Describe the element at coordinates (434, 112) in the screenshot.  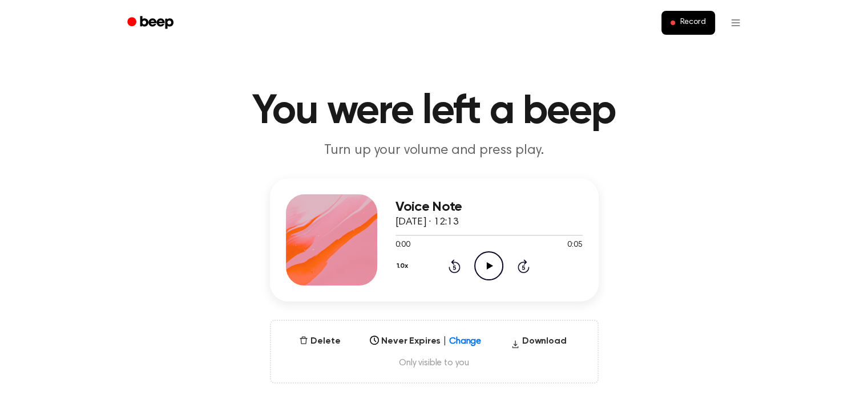
I see `h1: You were left a beep` at that location.